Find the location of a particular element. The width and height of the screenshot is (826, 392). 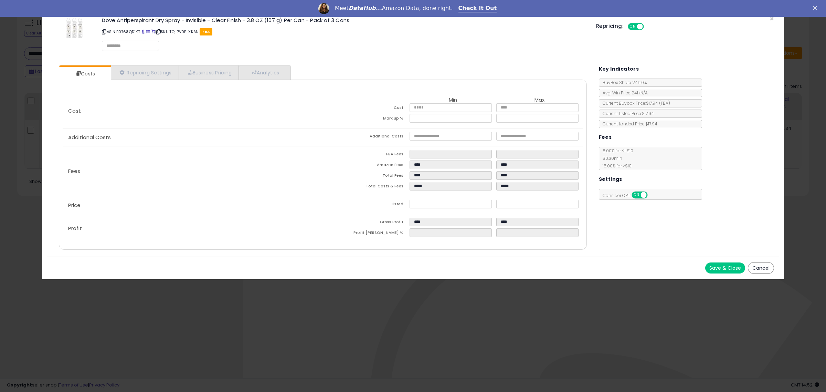

span: 8.00 % for <= $10 is located at coordinates (616, 158).